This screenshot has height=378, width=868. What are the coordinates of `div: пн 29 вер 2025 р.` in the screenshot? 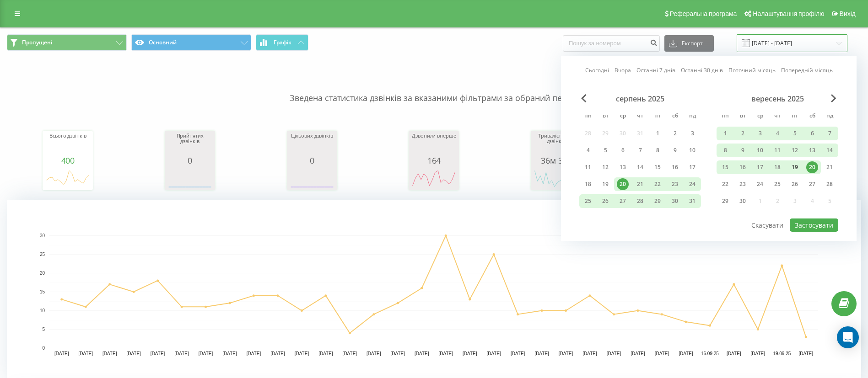 It's located at (725, 201).